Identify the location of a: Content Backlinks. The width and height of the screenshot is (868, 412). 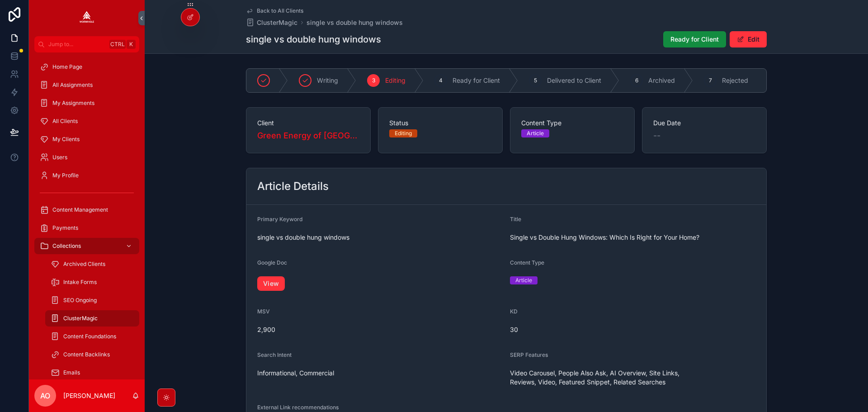
(92, 355).